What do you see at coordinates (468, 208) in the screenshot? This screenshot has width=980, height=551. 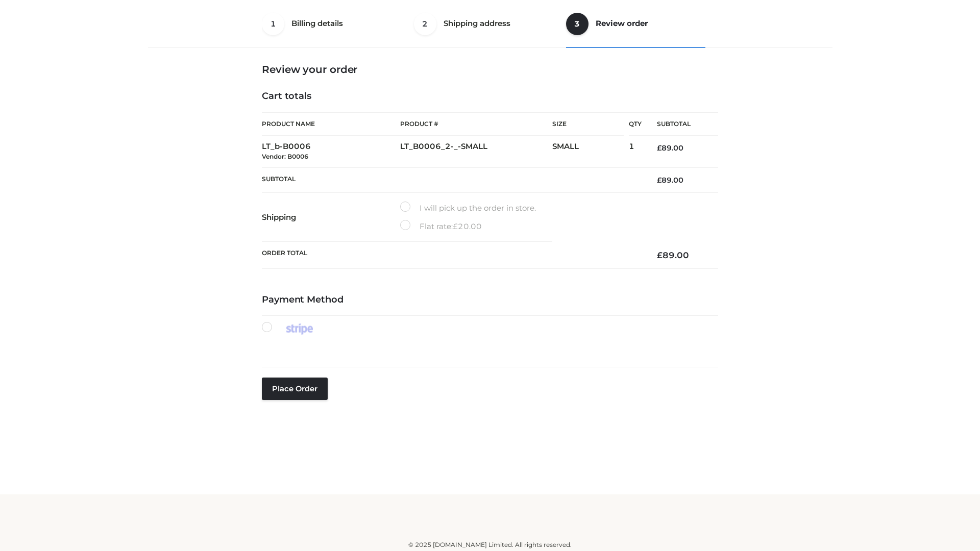 I see `label: I will pick up the order in store.` at bounding box center [468, 208].